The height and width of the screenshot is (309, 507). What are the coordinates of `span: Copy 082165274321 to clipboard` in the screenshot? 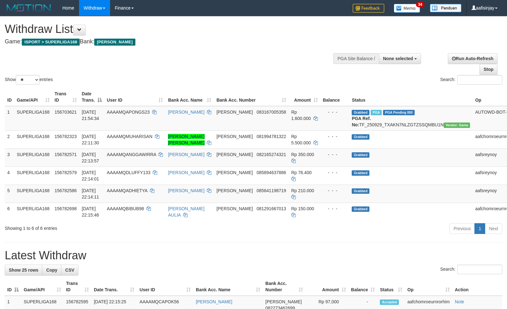 It's located at (271, 154).